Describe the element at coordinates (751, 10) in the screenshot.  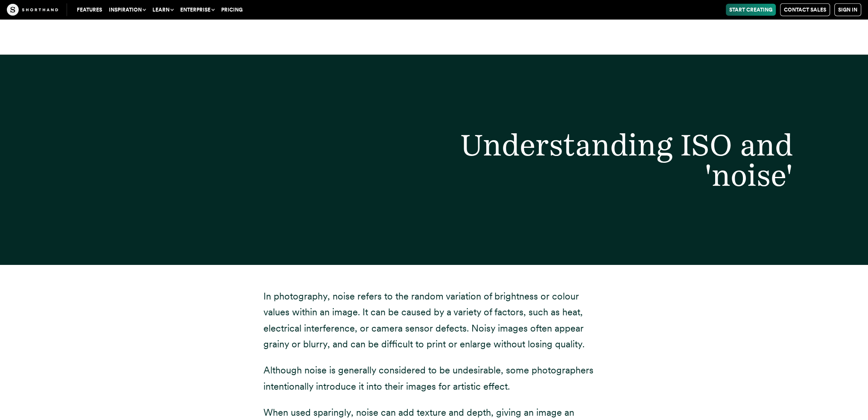
I see `a: Start Creating` at that location.